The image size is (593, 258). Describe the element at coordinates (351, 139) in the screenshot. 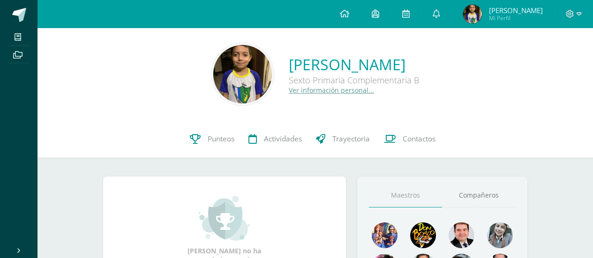

I see `span: Trayectoria` at that location.